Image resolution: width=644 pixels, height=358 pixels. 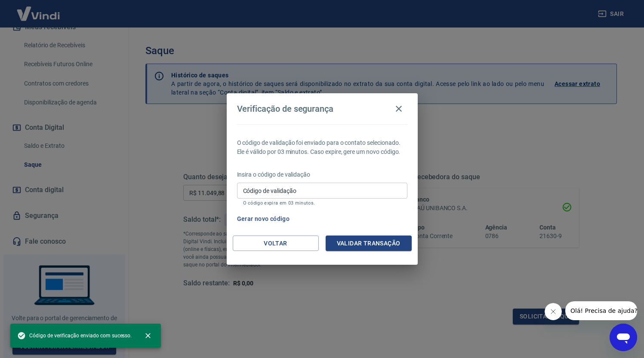 I want to click on button: close, so click(x=148, y=335).